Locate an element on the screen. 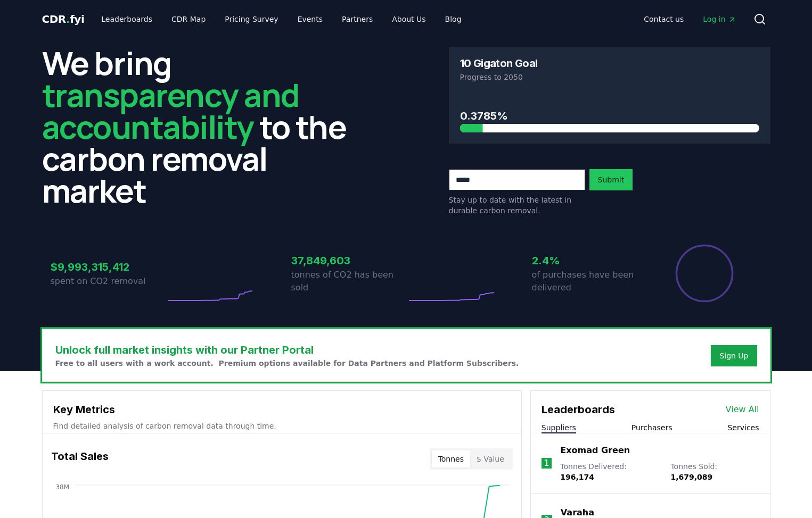 The width and height of the screenshot is (812, 518). h3: 10 Gigaton Goal is located at coordinates (499, 63).